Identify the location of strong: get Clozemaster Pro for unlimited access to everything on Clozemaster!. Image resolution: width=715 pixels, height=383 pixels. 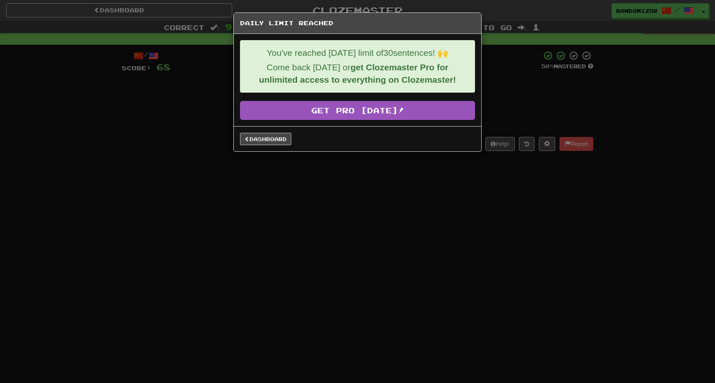
(358, 73).